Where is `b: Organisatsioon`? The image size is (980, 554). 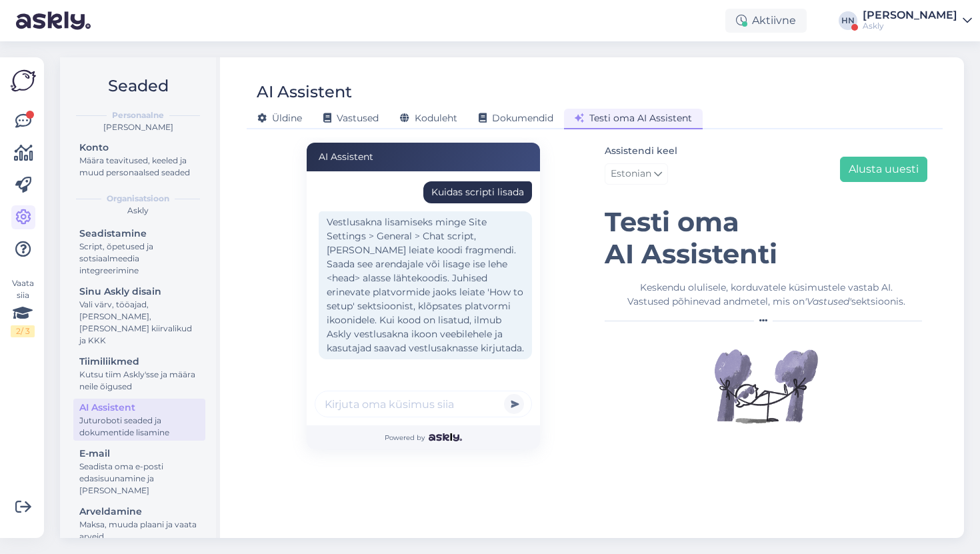 b: Organisatsioon is located at coordinates (138, 198).